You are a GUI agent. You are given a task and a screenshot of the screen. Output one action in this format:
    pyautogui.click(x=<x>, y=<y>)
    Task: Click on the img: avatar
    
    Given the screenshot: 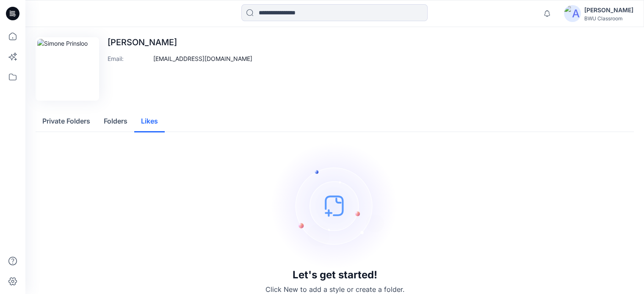 What is the action you would take?
    pyautogui.click(x=572, y=13)
    